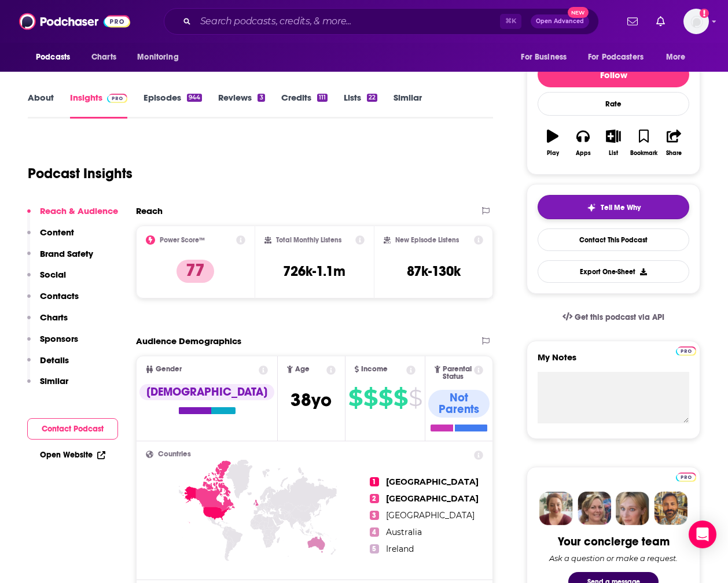 The height and width of the screenshot is (583, 728). I want to click on a: Podchaser - Follow, Share and Rate Podcasts, so click(75, 22).